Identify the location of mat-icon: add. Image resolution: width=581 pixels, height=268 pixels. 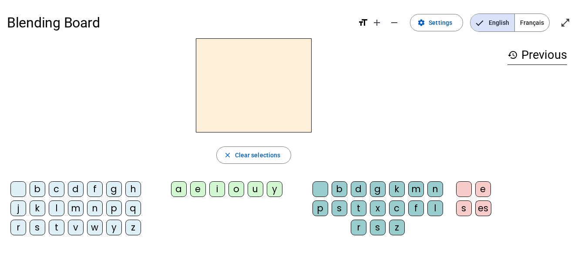
(377, 23).